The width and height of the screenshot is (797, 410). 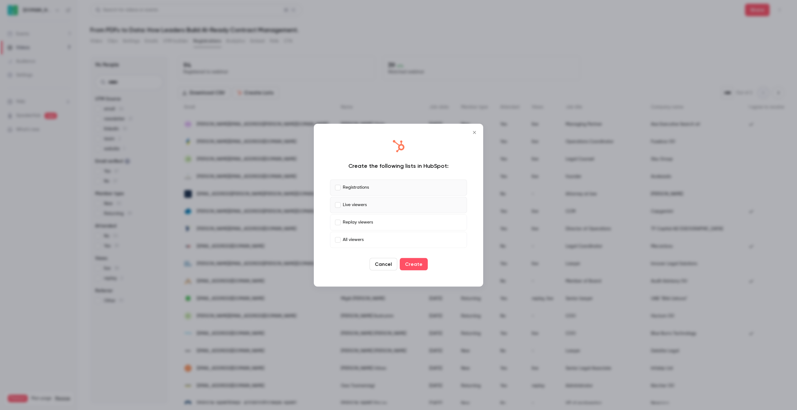 I want to click on button: Cancel, so click(x=383, y=264).